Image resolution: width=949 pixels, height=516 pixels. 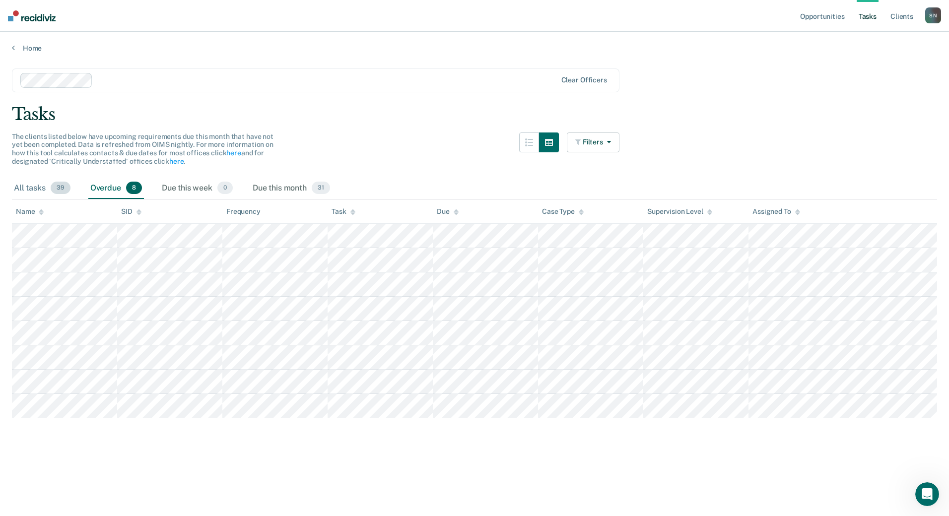 I want to click on div: Task, so click(x=343, y=211).